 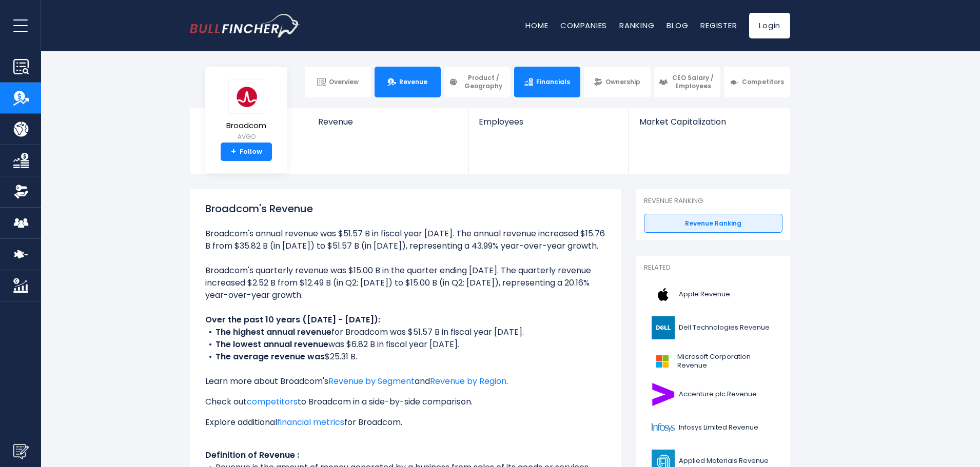 I want to click on a: Microsoft Corporation Revenue, so click(x=713, y=361).